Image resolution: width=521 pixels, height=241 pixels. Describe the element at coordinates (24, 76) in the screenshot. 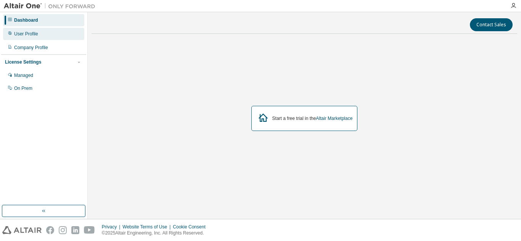

I see `div: Managed` at that location.